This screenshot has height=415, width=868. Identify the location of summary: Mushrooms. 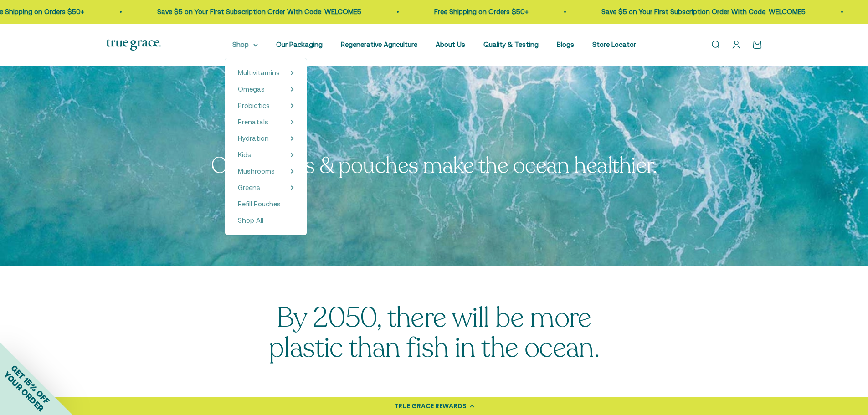
(266, 171).